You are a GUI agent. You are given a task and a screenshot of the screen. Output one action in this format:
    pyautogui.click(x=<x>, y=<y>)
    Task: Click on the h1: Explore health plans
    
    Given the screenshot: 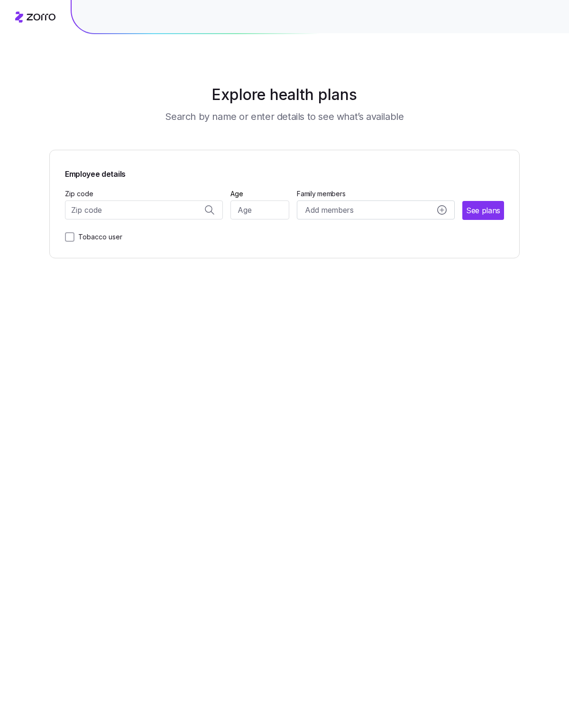 What is the action you would take?
    pyautogui.click(x=284, y=95)
    